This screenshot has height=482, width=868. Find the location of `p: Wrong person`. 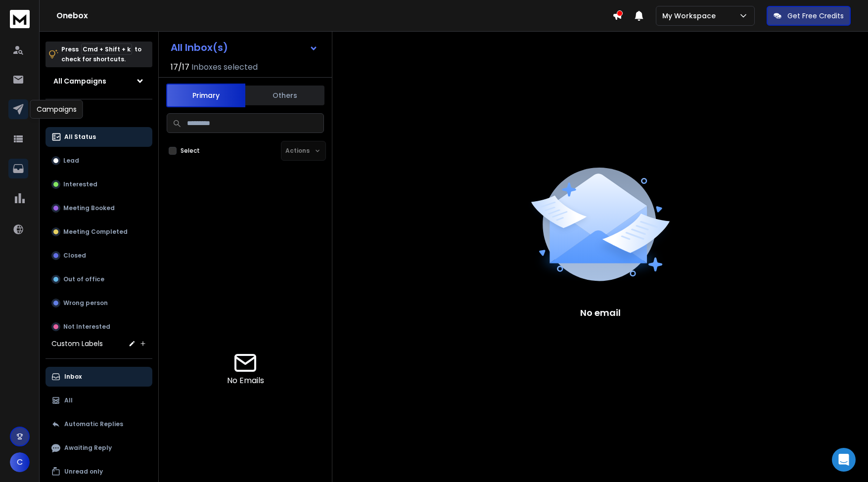

p: Wrong person is located at coordinates (85, 303).